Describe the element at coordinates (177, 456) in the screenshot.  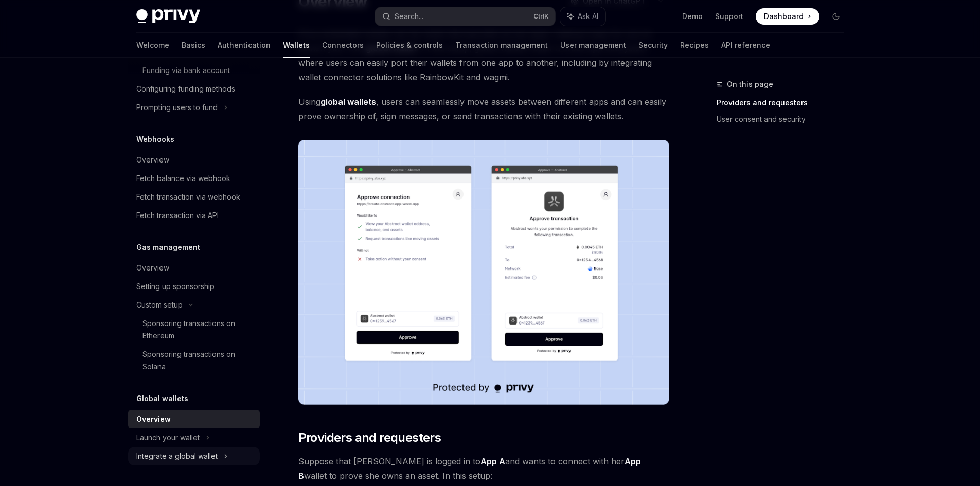
I see `div: Integrate a global wallet` at that location.